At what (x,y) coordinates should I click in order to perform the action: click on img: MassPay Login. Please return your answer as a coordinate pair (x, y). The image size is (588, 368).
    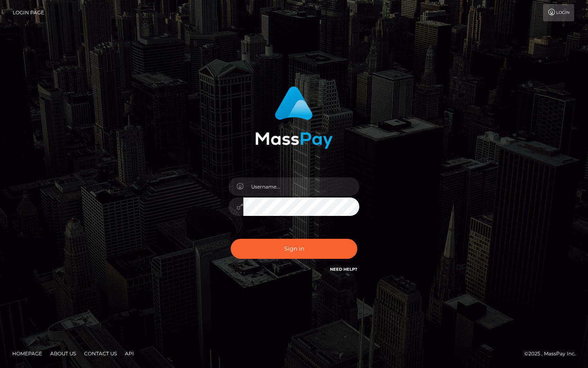
    Looking at the image, I should click on (294, 118).